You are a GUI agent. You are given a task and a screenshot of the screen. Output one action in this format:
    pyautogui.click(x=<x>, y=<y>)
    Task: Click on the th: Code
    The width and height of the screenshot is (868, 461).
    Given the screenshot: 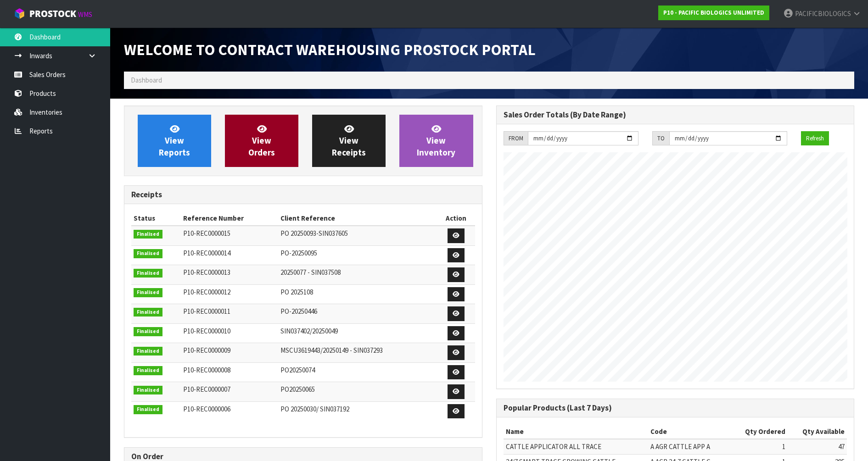 What is the action you would take?
    pyautogui.click(x=689, y=431)
    